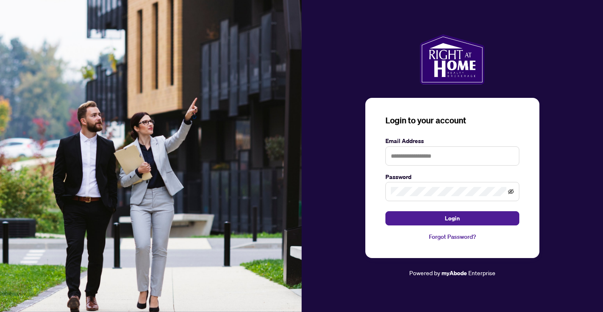 The width and height of the screenshot is (603, 312). I want to click on a: Forgot Password?, so click(453, 237).